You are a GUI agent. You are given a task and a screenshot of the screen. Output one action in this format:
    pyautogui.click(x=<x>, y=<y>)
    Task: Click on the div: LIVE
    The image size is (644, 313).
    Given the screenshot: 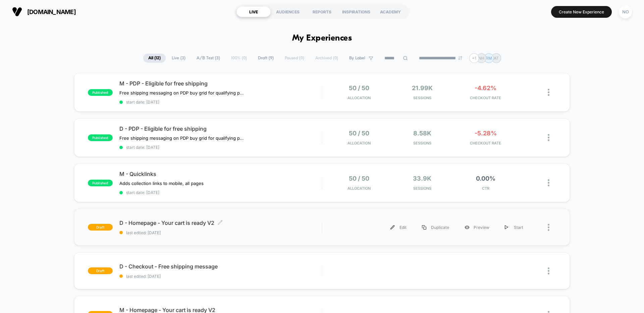 What is the action you would take?
    pyautogui.click(x=253, y=12)
    